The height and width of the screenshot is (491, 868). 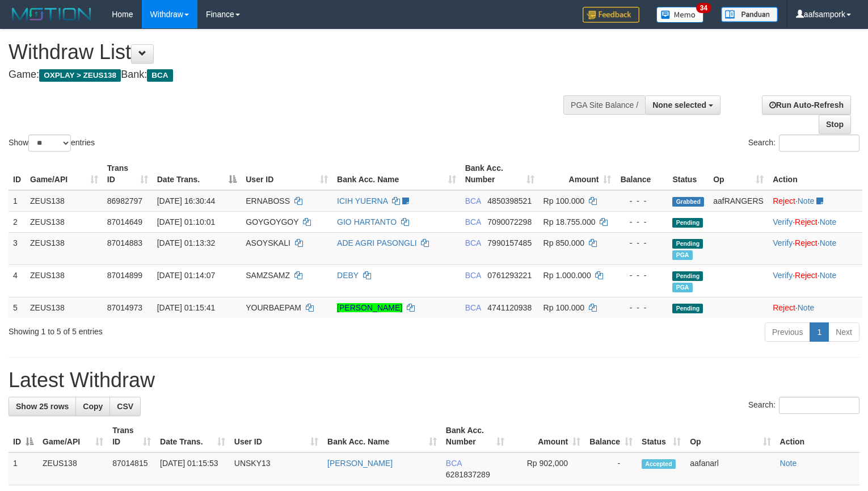 What do you see at coordinates (804, 405) in the screenshot?
I see `label: Search:` at bounding box center [804, 405].